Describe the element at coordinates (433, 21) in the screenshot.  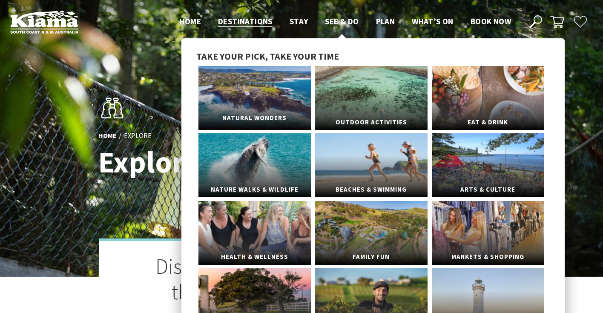
I see `span: What’s On` at that location.